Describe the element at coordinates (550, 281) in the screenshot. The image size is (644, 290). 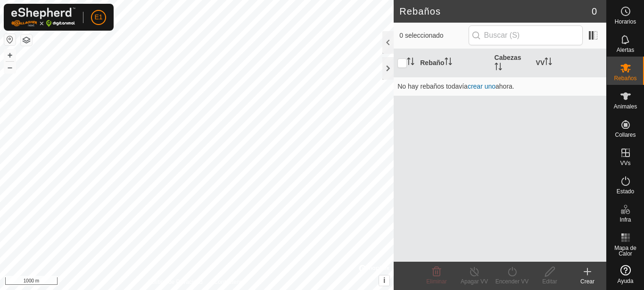
I see `div: Editar` at that location.